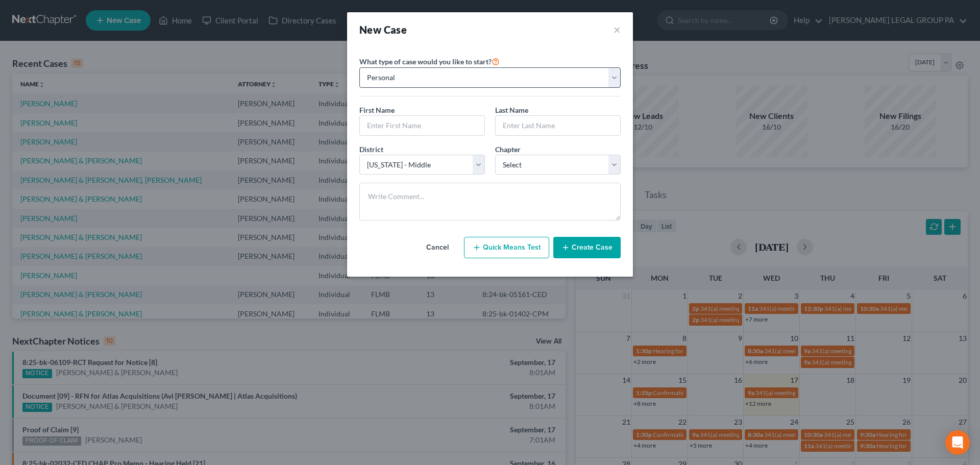 This screenshot has width=980, height=465. I want to click on div: Open Intercom Messenger, so click(958, 443).